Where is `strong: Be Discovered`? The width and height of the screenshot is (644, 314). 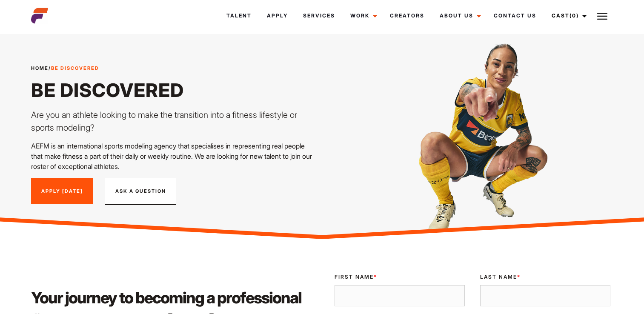
strong: Be Discovered is located at coordinates (75, 68).